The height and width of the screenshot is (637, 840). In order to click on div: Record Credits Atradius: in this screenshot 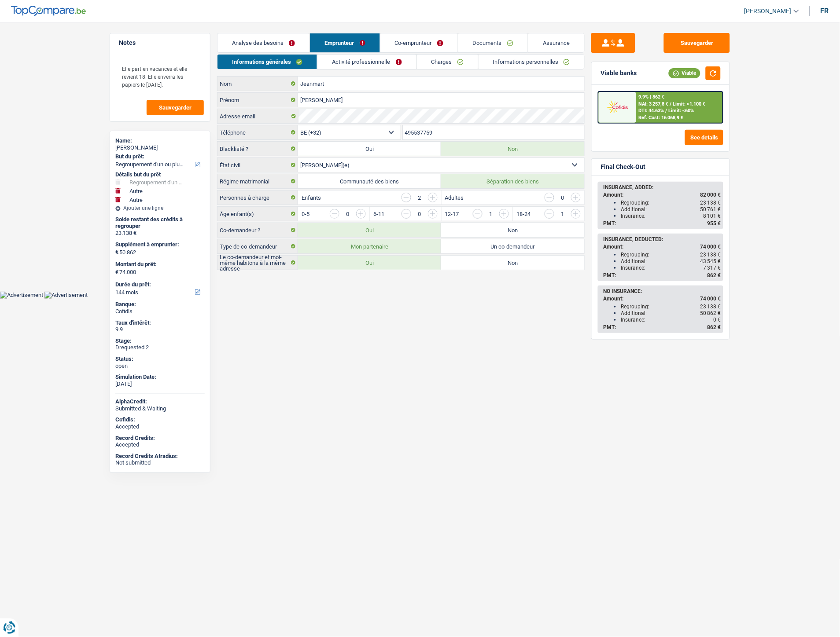, I will do `click(160, 456)`.